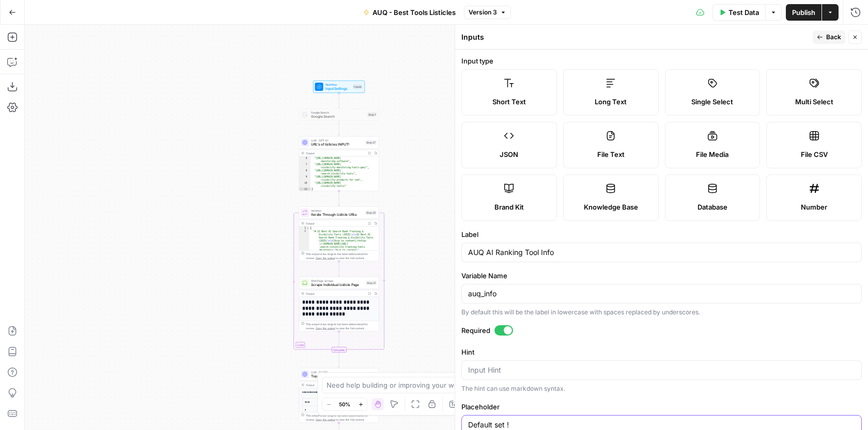 The image size is (868, 430). Describe the element at coordinates (339, 350) in the screenshot. I see `div: Complete` at that location.